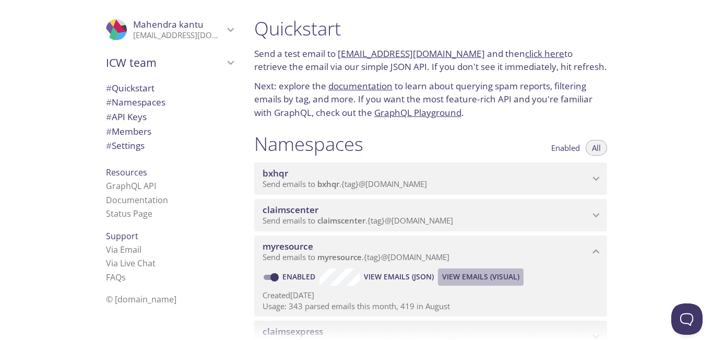 The height and width of the screenshot is (340, 713). What do you see at coordinates (170, 88) in the screenshot?
I see `div: Quickstart` at bounding box center [170, 88].